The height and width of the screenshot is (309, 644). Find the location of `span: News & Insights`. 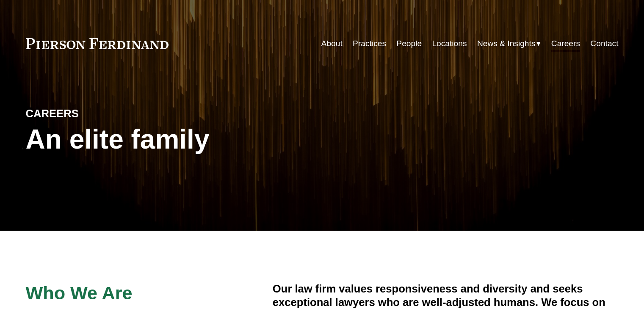

span: News & Insights is located at coordinates (506, 44).